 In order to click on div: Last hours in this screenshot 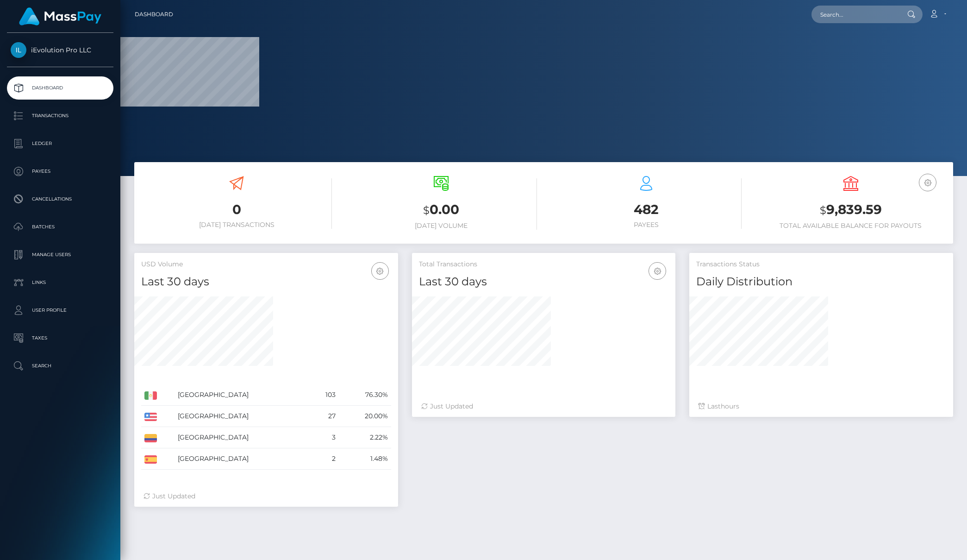, I will do `click(821, 406)`.